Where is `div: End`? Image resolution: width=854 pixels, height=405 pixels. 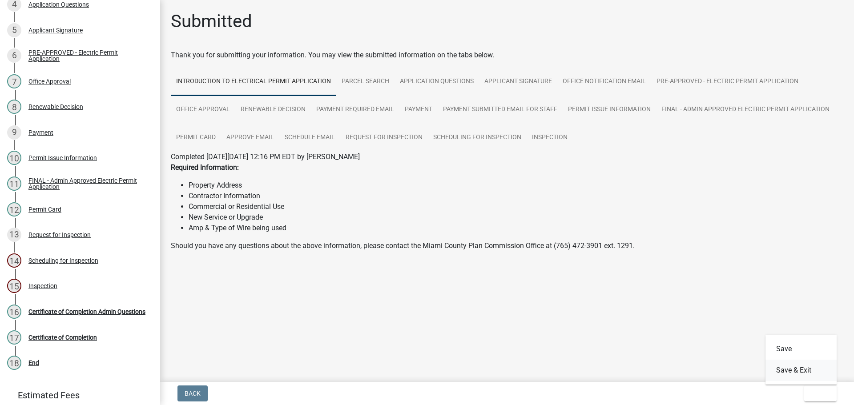
div: End is located at coordinates (34, 363).